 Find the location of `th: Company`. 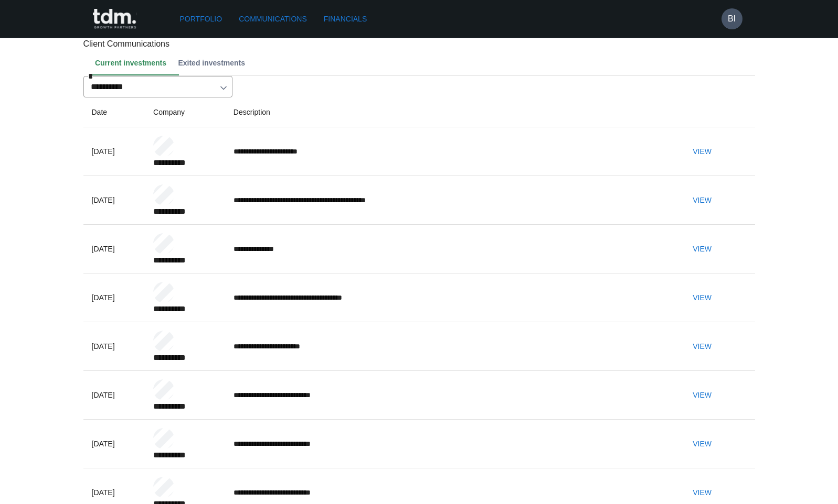

th: Company is located at coordinates (184, 112).